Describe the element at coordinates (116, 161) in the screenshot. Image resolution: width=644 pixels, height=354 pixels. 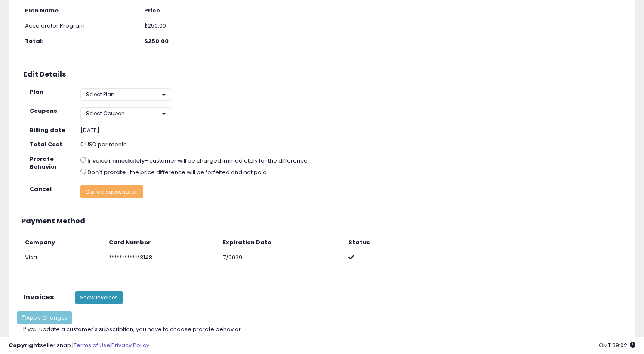
I see `label: Invoice immediately` at that location.